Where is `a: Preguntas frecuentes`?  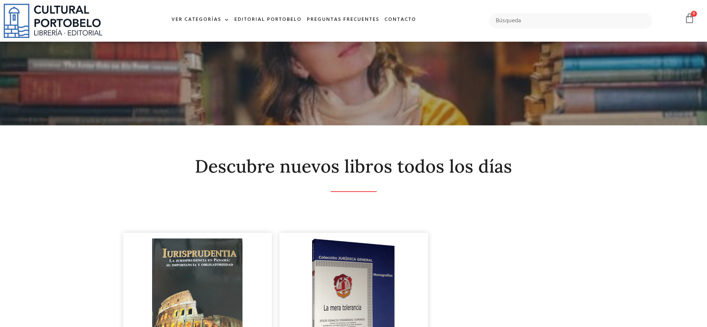
a: Preguntas frecuentes is located at coordinates (343, 20).